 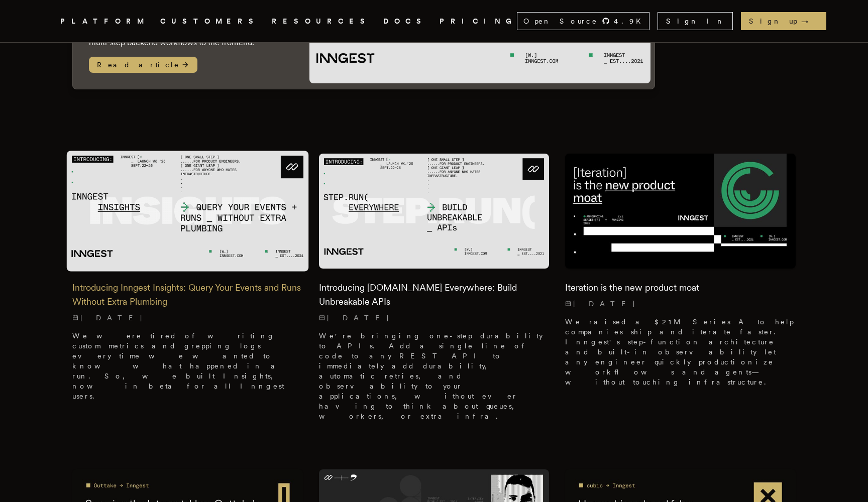 I want to click on p: We're bringing one-step durability to APIs. Add a single line of code to any REST API to immediat..., so click(x=434, y=377).